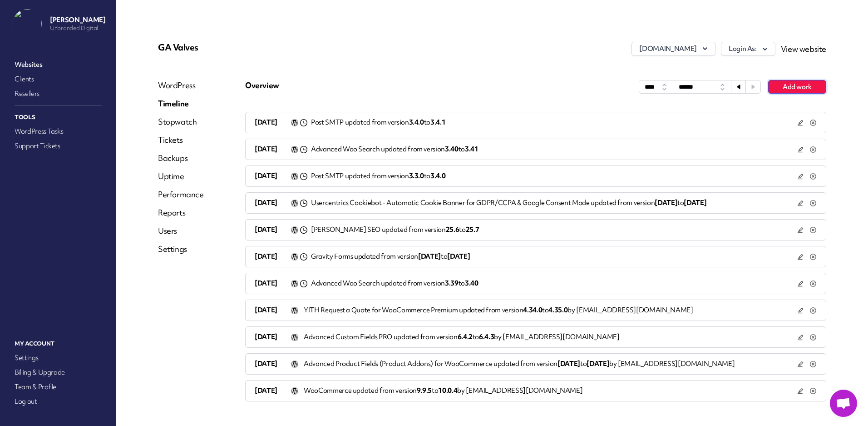  What do you see at coordinates (180, 103) in the screenshot?
I see `a: Timeline` at bounding box center [180, 103].